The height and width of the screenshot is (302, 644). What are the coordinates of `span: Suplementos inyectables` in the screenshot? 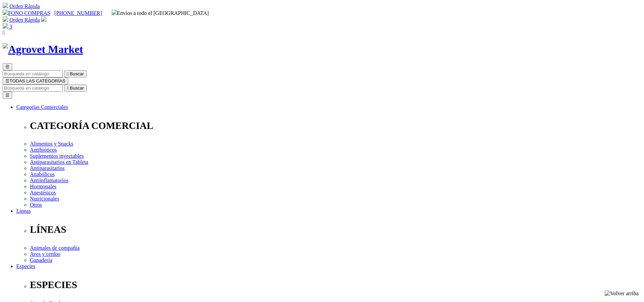 It's located at (57, 156).